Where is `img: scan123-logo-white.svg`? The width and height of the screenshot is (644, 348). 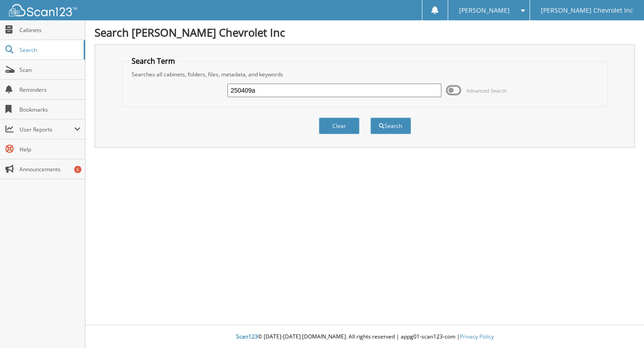 img: scan123-logo-white.svg is located at coordinates (43, 10).